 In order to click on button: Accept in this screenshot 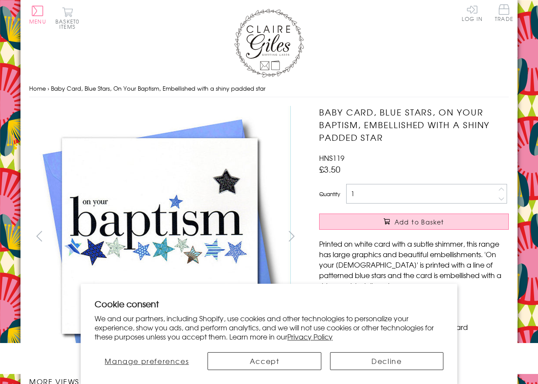, I will do `click(264, 361)`.